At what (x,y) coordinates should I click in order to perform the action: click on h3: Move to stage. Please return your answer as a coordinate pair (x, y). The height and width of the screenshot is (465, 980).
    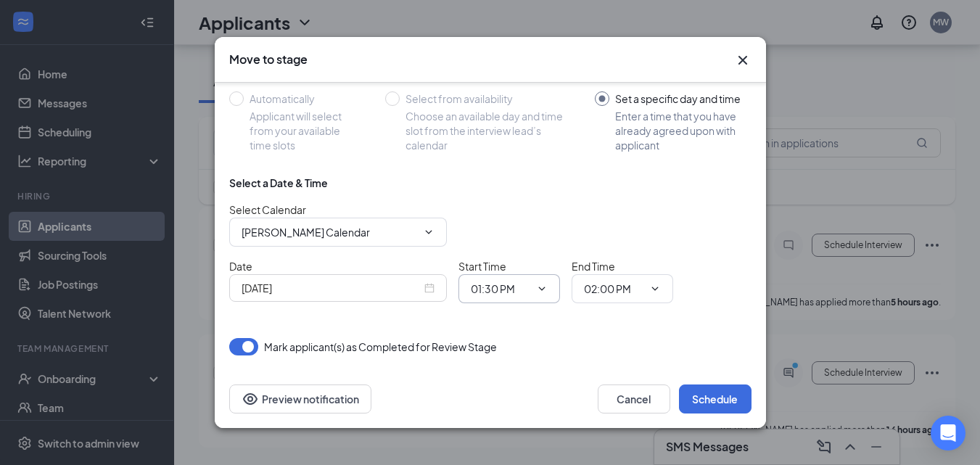
    Looking at the image, I should click on (268, 60).